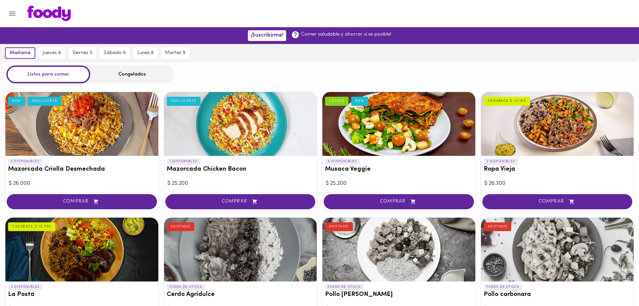 This screenshot has height=306, width=639. Describe the element at coordinates (32, 226) in the screenshot. I see `div: CASHBACK $ 13.700` at that location.